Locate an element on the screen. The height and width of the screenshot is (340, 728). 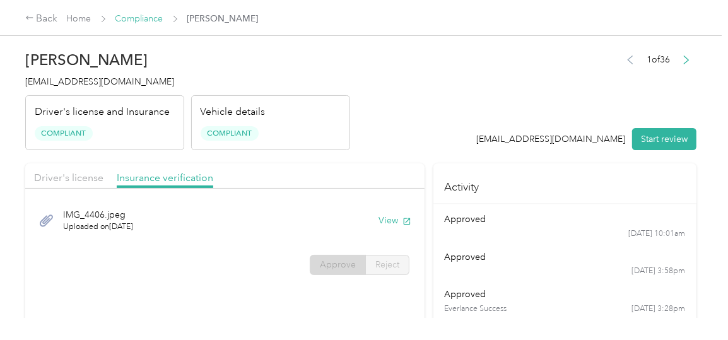
span: Approve is located at coordinates (337, 264).